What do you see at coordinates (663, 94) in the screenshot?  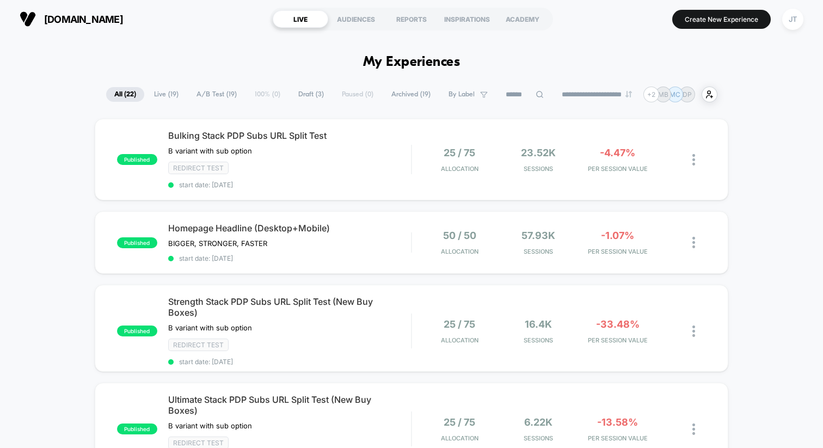 I see `p: MB` at bounding box center [663, 94].